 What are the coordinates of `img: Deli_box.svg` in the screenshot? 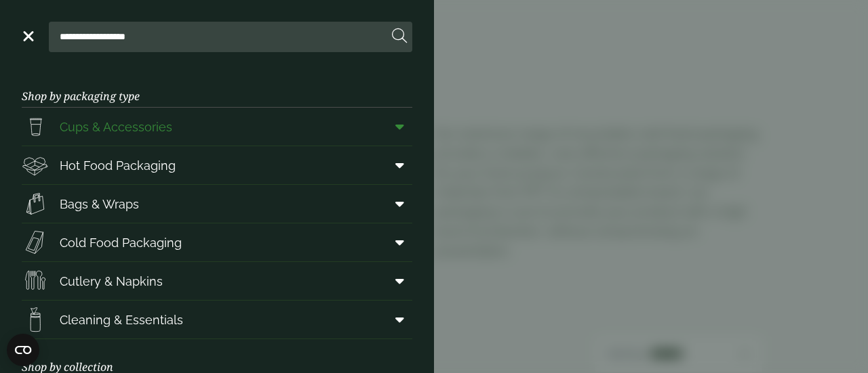 It's located at (35, 165).